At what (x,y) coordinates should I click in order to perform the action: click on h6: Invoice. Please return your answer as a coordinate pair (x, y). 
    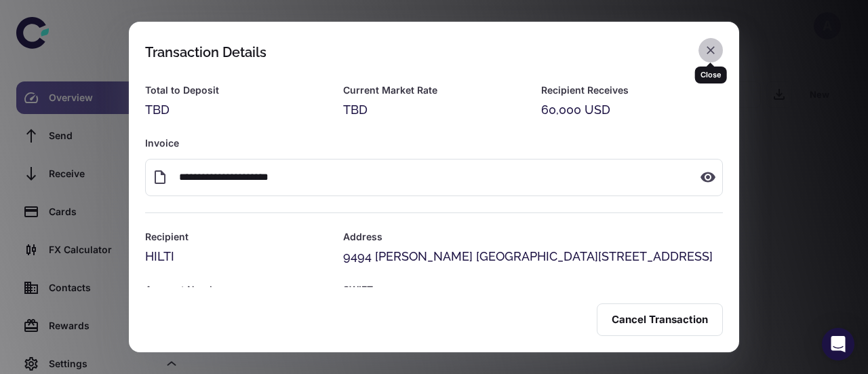
    Looking at the image, I should click on (434, 144).